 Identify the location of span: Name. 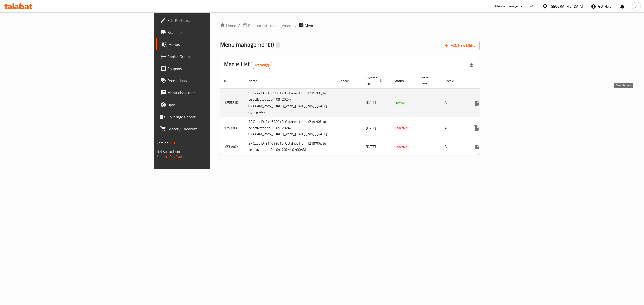
(256, 81).